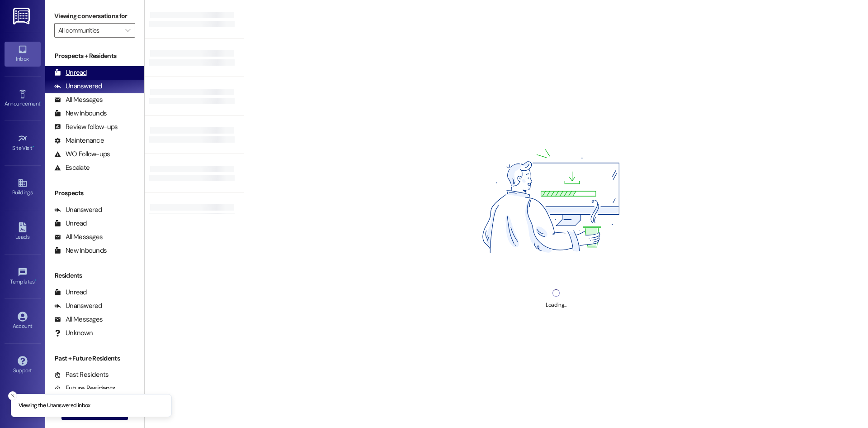 This screenshot has height=428, width=868. I want to click on img: ResiDesk Logo, so click(22, 16).